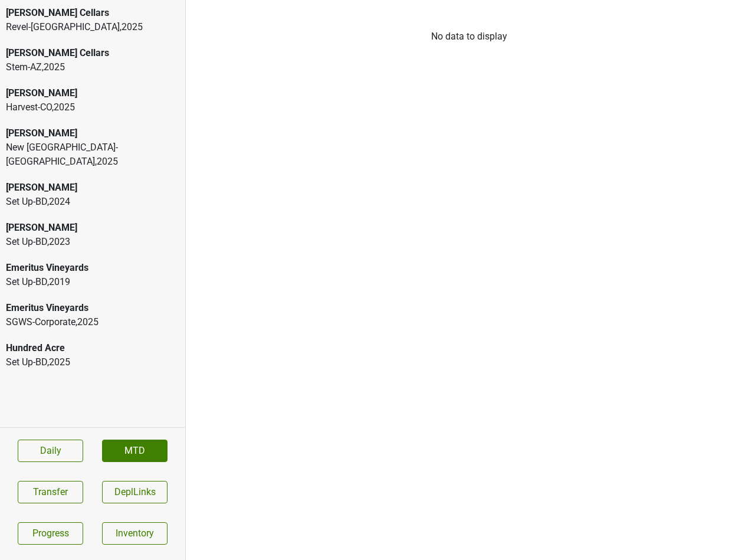 The width and height of the screenshot is (752, 560). I want to click on div: Set Up-BD , 2019, so click(93, 282).